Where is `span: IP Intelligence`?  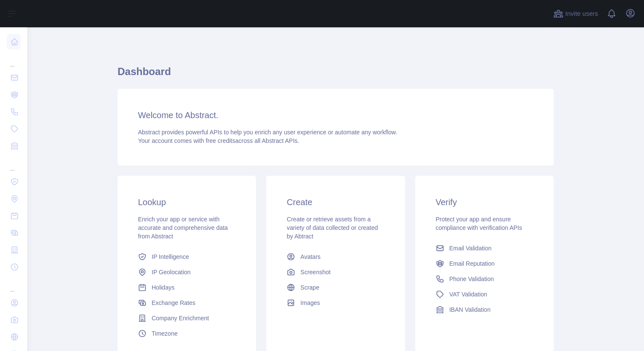 span: IP Intelligence is located at coordinates (171, 257).